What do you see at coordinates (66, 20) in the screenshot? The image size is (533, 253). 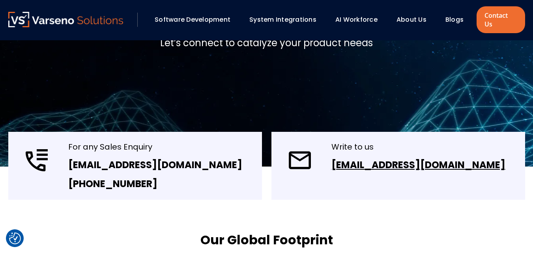 I see `a: Varseno Solutions – Product Engineering & IT Services` at bounding box center [66, 20].